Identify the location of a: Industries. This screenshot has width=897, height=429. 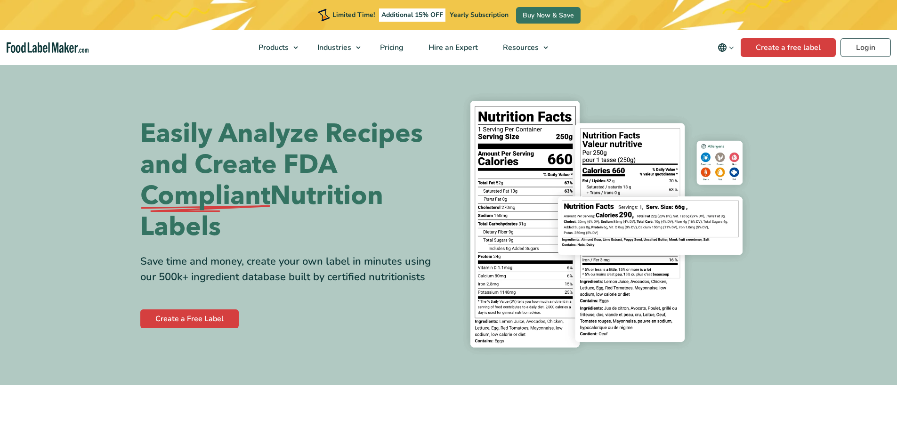
(335, 48).